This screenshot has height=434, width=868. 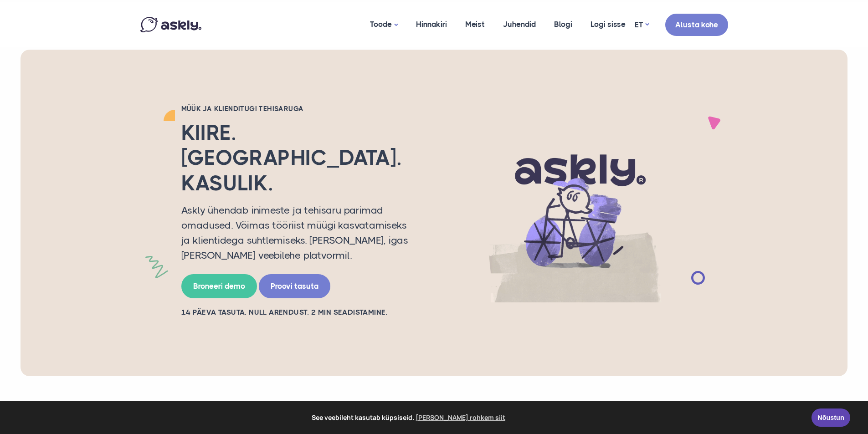 I want to click on a: ET, so click(x=641, y=25).